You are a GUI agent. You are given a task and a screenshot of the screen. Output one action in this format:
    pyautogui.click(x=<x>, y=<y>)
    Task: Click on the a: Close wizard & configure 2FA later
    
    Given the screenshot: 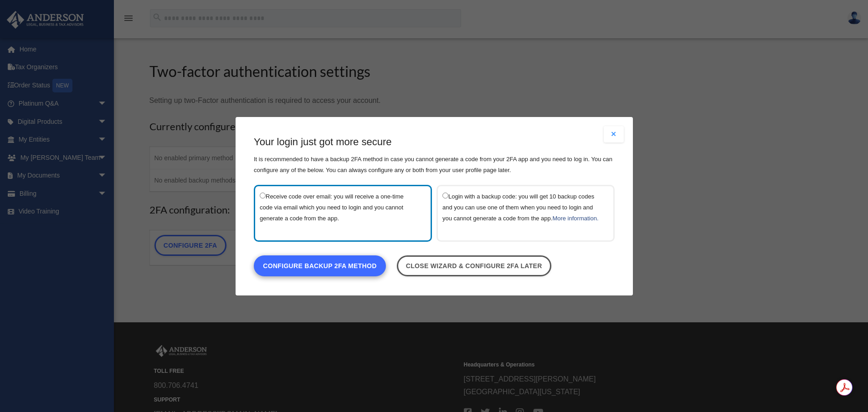 What is the action you would take?
    pyautogui.click(x=473, y=265)
    